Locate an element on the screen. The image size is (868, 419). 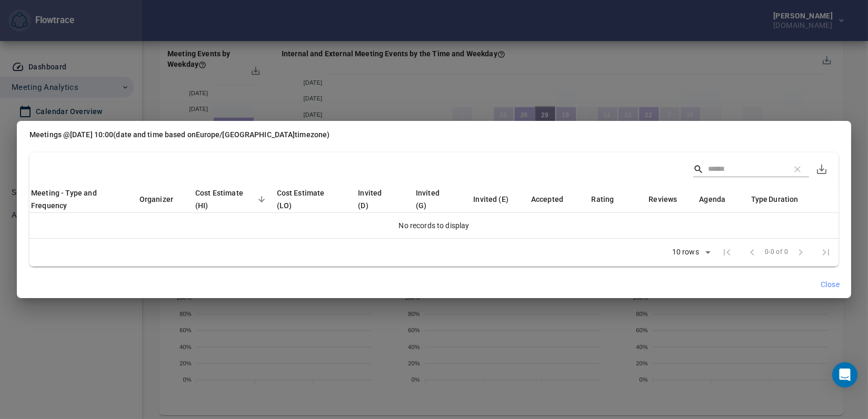
span: Next Page is located at coordinates (801, 252).